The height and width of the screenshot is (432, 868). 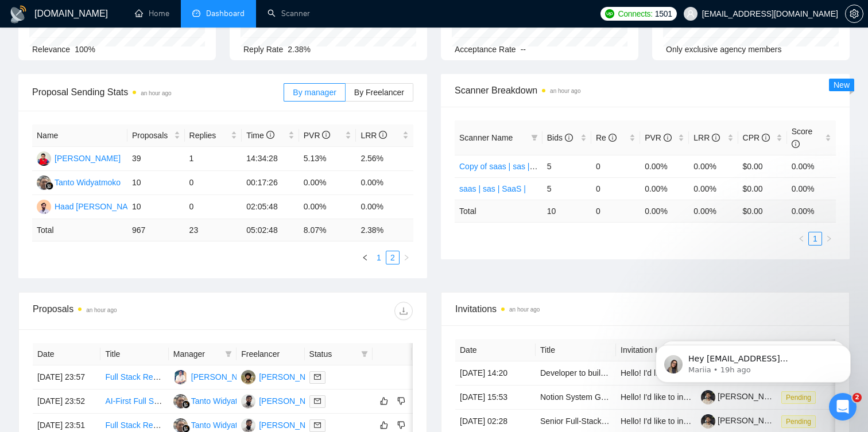 What do you see at coordinates (79, 135) in the screenshot?
I see `th: Name` at bounding box center [79, 135].